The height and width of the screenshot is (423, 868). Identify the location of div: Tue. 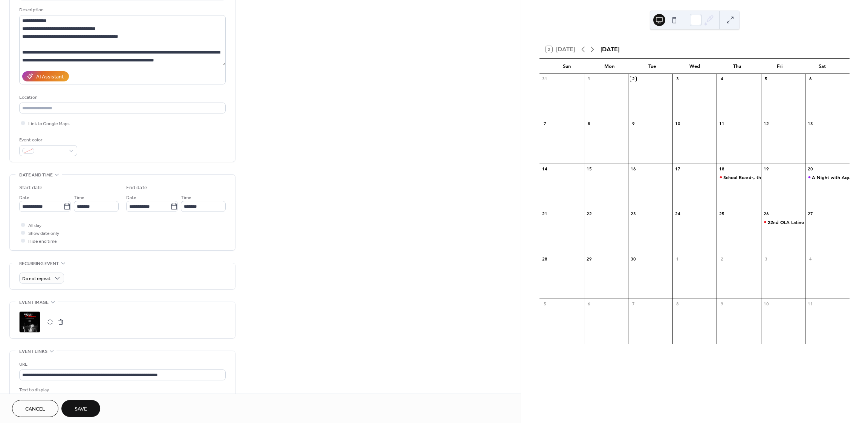
(652, 66).